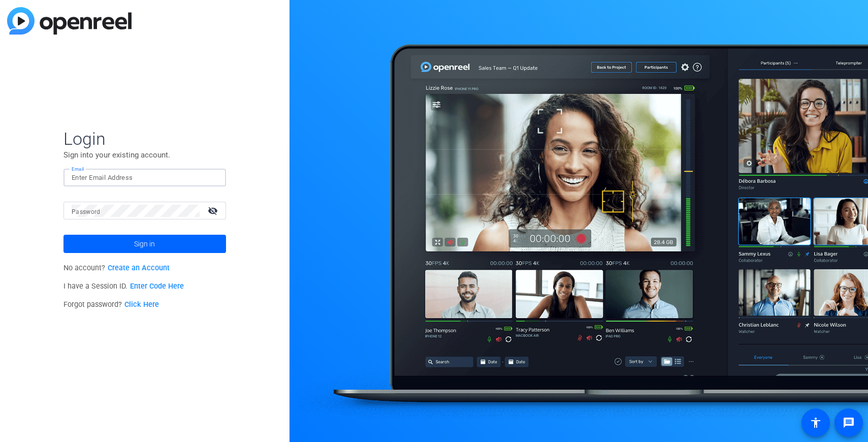 Image resolution: width=868 pixels, height=442 pixels. What do you see at coordinates (142, 304) in the screenshot?
I see `a: Click Here` at bounding box center [142, 304].